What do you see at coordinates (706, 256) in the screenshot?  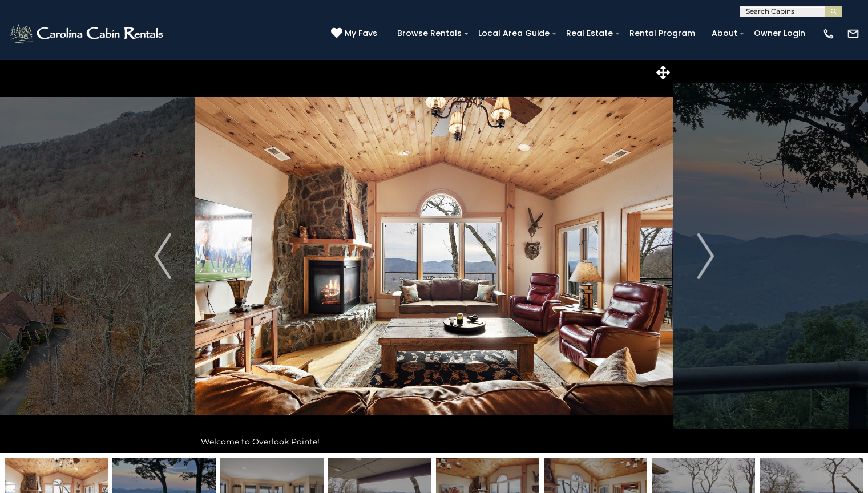 I see `button: Next` at bounding box center [706, 256].